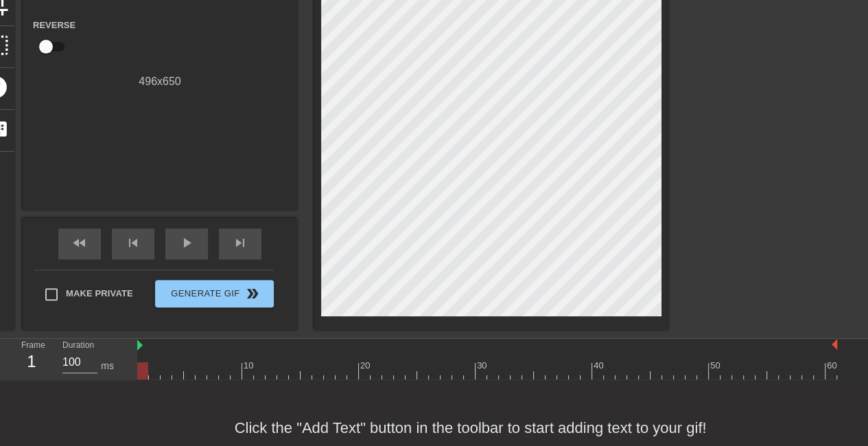 This screenshot has width=868, height=446. What do you see at coordinates (80, 243) in the screenshot?
I see `span: fast_rewind` at bounding box center [80, 243].